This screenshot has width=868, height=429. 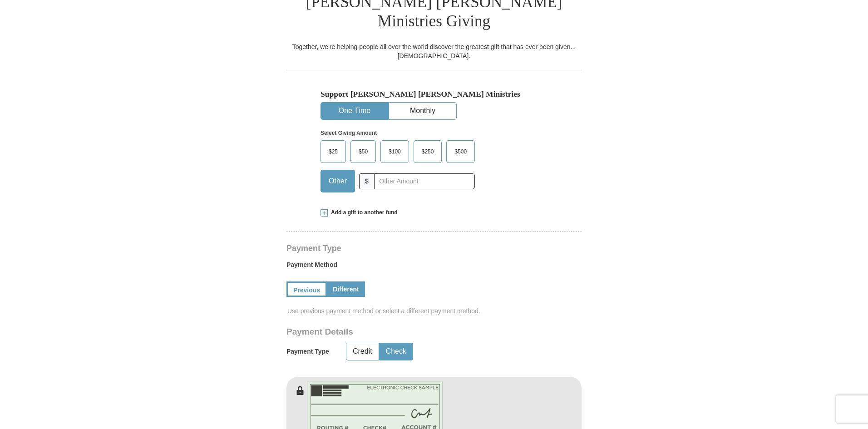 I want to click on a: Previous, so click(x=307, y=289).